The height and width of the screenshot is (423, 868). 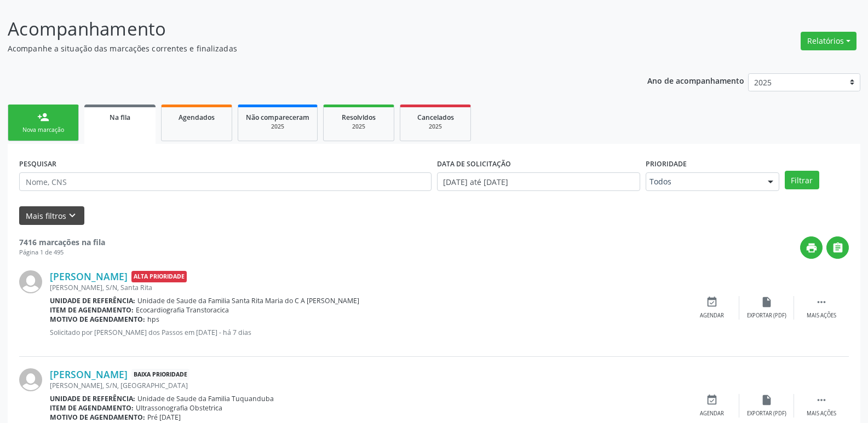 I want to click on p: Acompanhamento, so click(x=306, y=29).